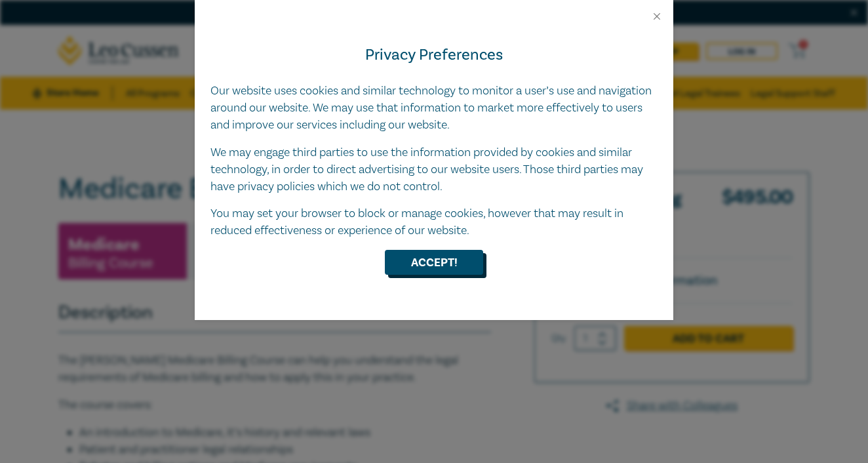 The image size is (868, 463). What do you see at coordinates (434, 108) in the screenshot?
I see `p: Our website uses cookies and similar technology to monitor a user’s use and navigation around our...` at bounding box center [434, 108].